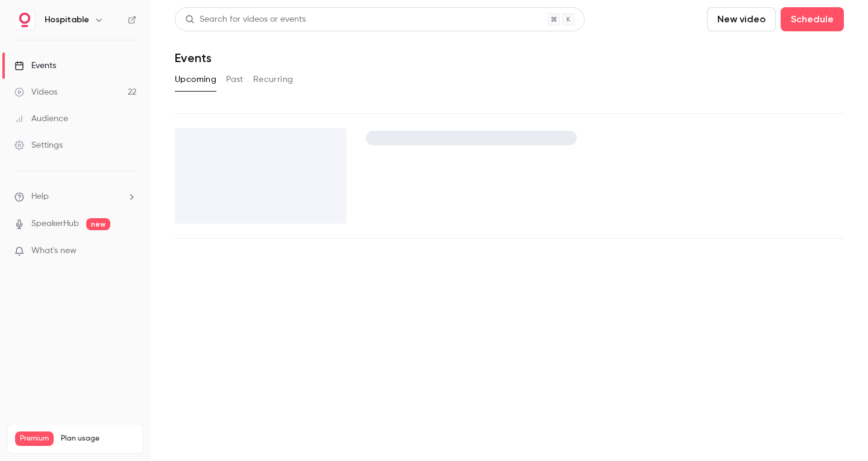 The image size is (868, 461). What do you see at coordinates (741, 19) in the screenshot?
I see `button: New video` at bounding box center [741, 19].